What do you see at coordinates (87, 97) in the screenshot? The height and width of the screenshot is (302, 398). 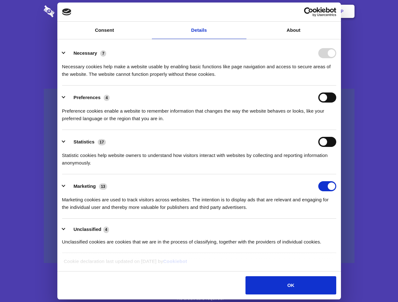 I see `label: Preferences` at bounding box center [87, 97].